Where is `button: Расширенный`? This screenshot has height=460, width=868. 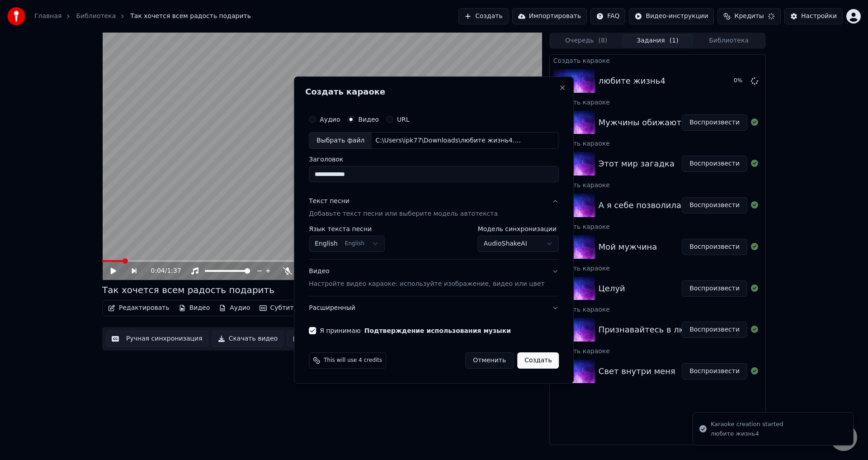
button: Расширенный is located at coordinates (433, 308).